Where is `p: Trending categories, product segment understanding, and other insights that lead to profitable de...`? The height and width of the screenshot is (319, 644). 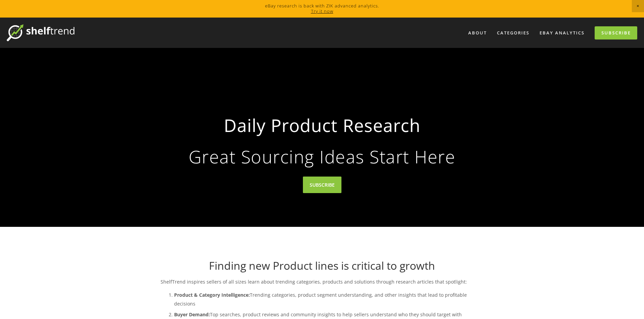 p: Trending categories, product segment understanding, and other insights that lead to profitable de... is located at coordinates (329, 299).